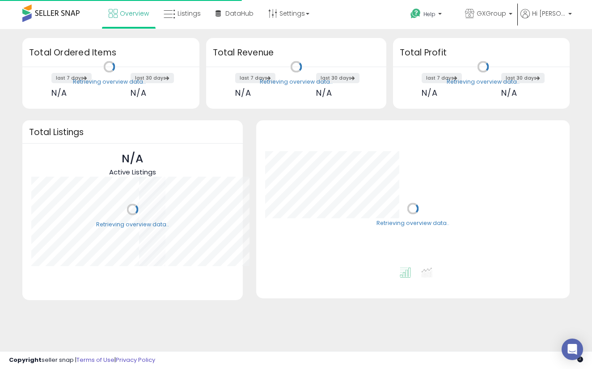 This screenshot has height=369, width=592. What do you see at coordinates (189, 13) in the screenshot?
I see `span: Listings` at bounding box center [189, 13].